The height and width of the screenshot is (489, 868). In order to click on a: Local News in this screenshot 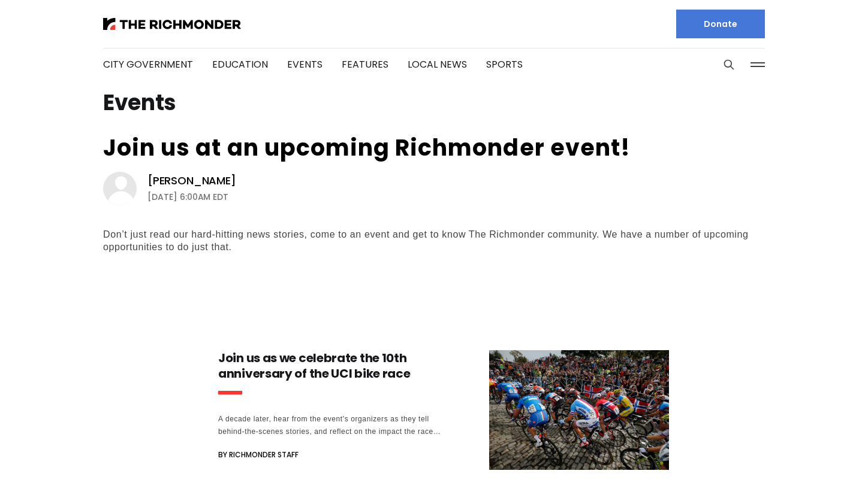, I will do `click(437, 64)`.